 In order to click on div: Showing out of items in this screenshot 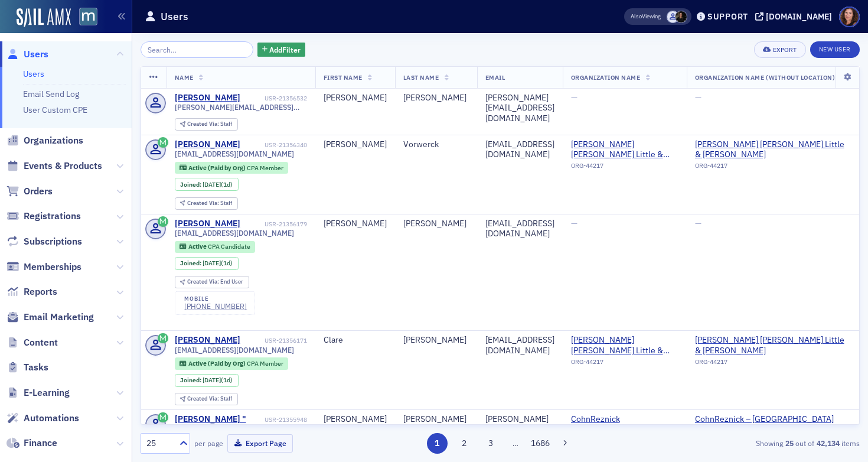, I will do `click(745, 443)`.